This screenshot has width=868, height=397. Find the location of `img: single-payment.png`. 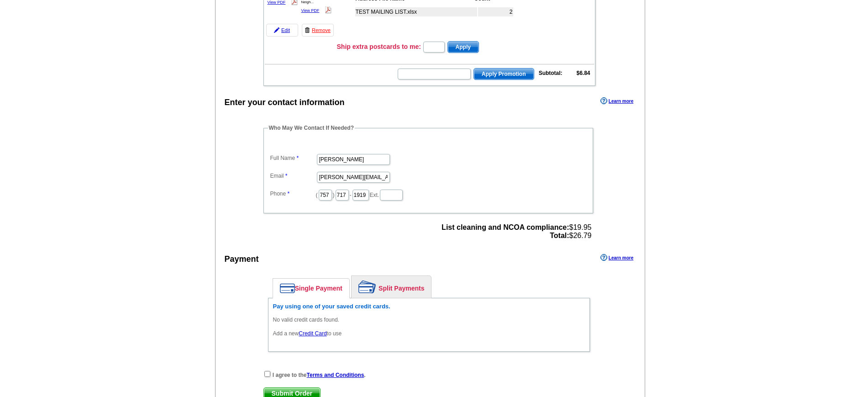

img: single-payment.png is located at coordinates (287, 288).